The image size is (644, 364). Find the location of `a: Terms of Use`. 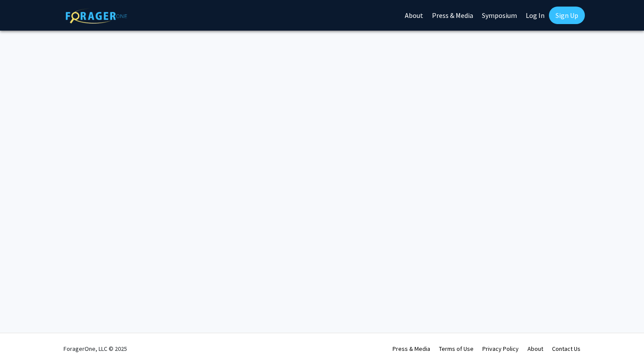

a: Terms of Use is located at coordinates (456, 349).